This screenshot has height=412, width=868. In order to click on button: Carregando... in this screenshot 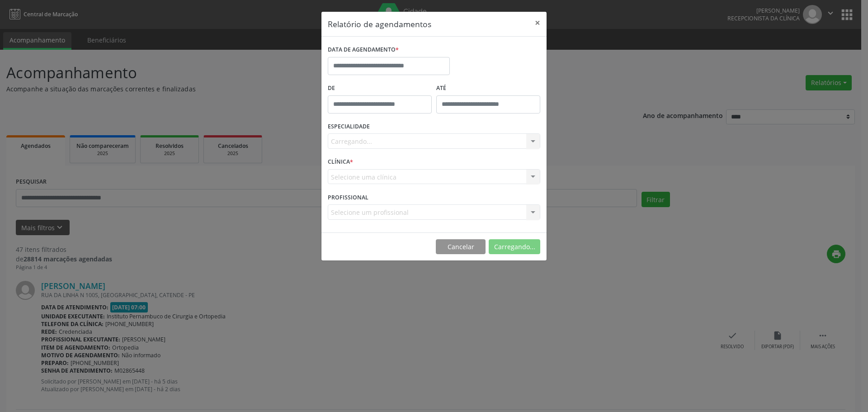, I will do `click(514, 247)`.